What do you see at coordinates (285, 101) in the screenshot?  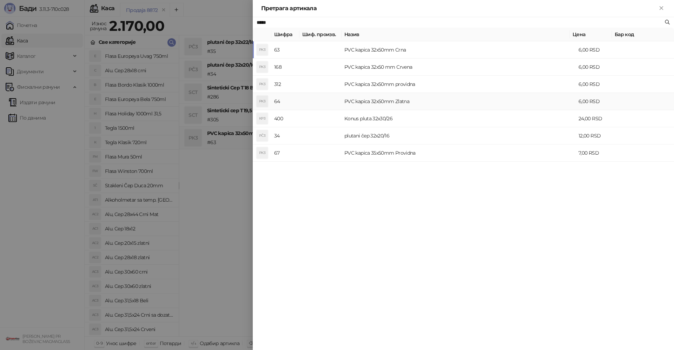 I see `td: 64` at bounding box center [285, 101].